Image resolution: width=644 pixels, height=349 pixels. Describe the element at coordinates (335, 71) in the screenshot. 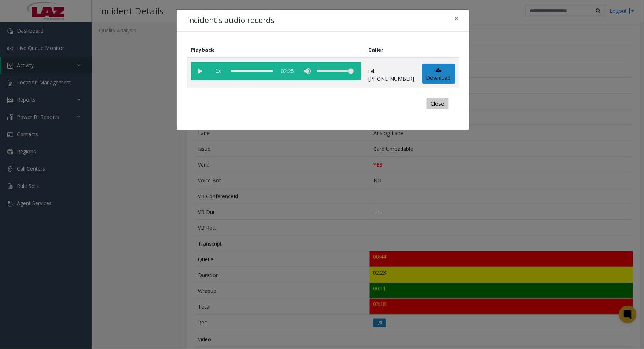

I see `div: volume level` at that location.